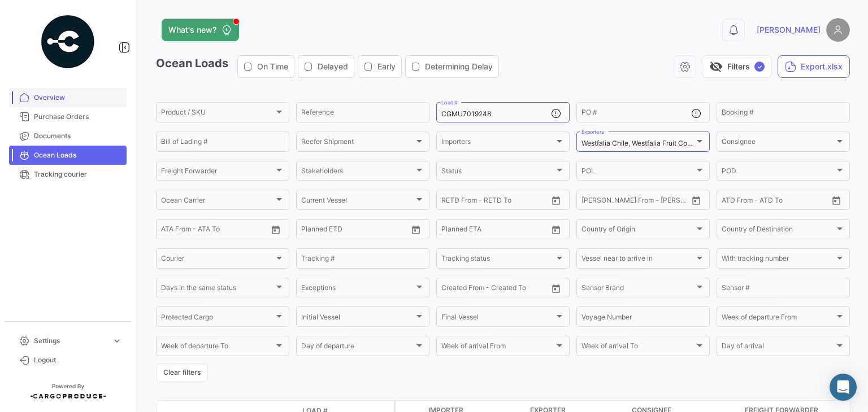 This screenshot has height=412, width=868. What do you see at coordinates (266, 67) in the screenshot?
I see `button: On Time` at bounding box center [266, 67].